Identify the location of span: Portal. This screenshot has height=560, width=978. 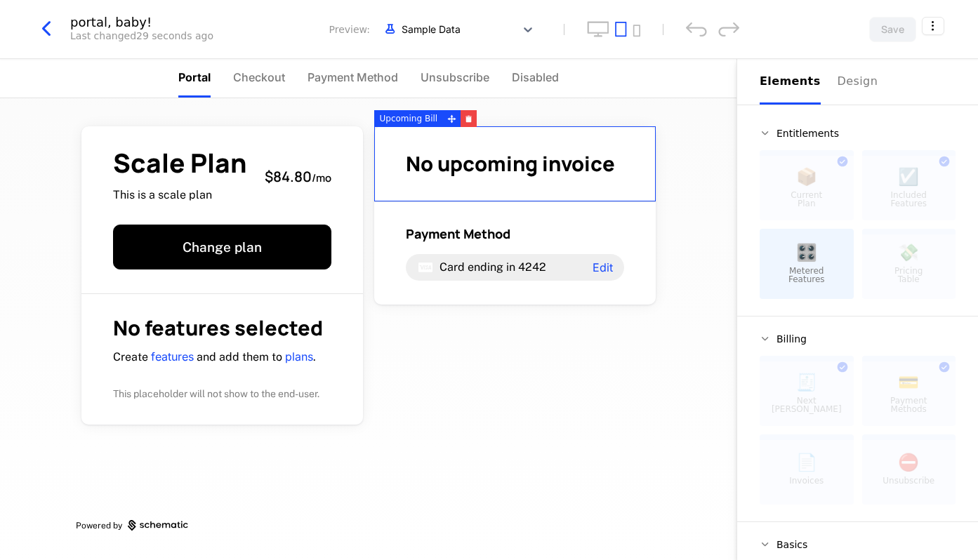
(195, 77).